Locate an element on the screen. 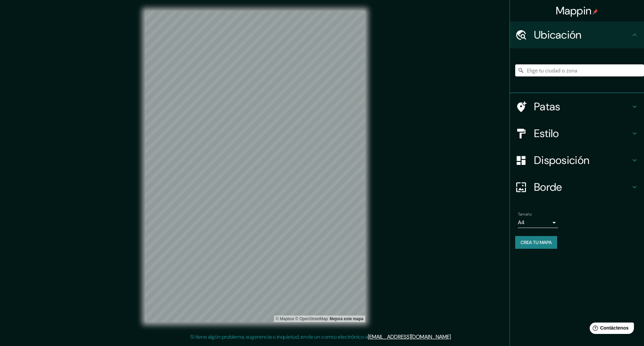  a: Mapbox is located at coordinates (285, 319).